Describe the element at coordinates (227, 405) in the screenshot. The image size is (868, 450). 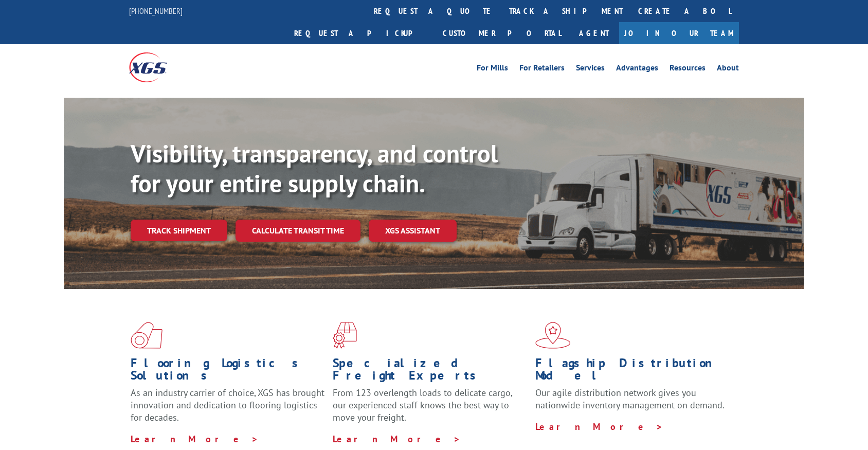
I see `span: As an industry carrier of choice, XGS has brought innovation and dedication to flooring logistics...` at that location.